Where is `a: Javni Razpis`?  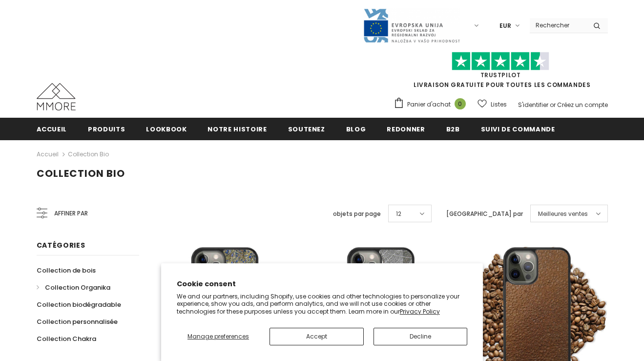
a: Javni Razpis is located at coordinates (412, 25).